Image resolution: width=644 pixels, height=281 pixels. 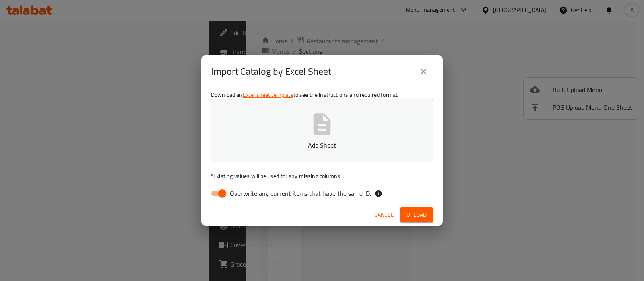 I want to click on span: Overwrite any current items that have the same ID., so click(x=300, y=193).